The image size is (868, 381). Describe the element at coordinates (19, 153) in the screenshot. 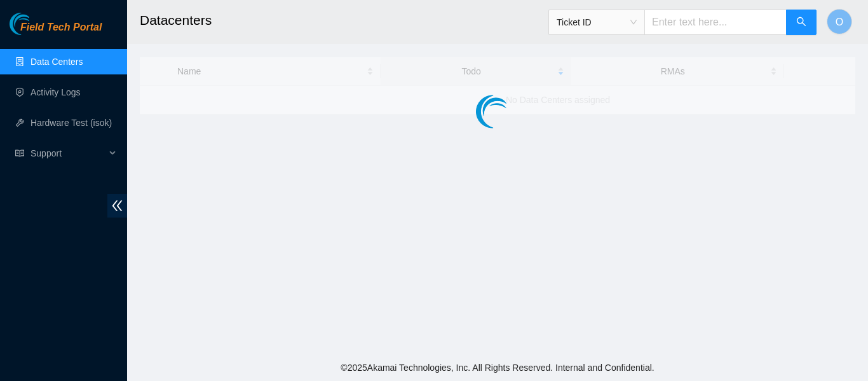

I see `span: read` at that location.